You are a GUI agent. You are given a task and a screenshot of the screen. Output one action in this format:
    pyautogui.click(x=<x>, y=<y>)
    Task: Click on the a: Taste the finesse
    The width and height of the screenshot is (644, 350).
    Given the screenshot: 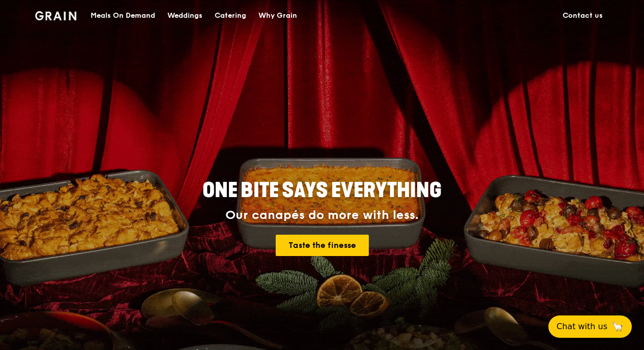 What is the action you would take?
    pyautogui.click(x=322, y=246)
    